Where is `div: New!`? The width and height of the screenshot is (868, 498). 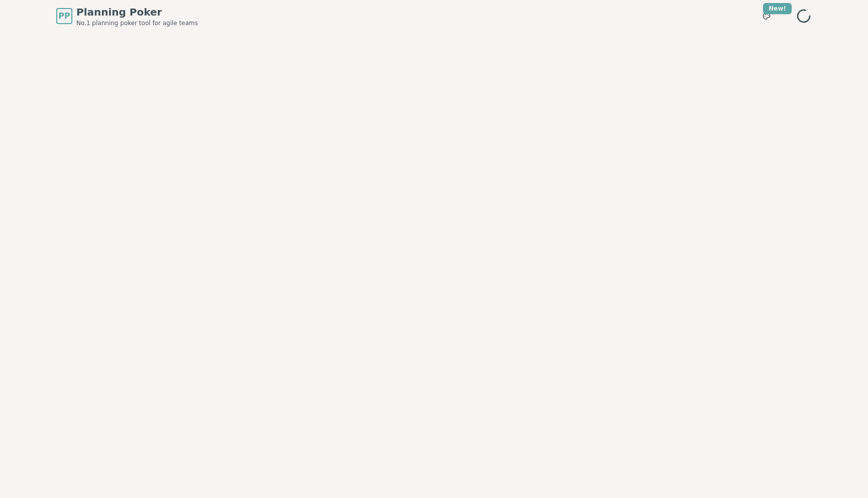
div: New! is located at coordinates (777, 9).